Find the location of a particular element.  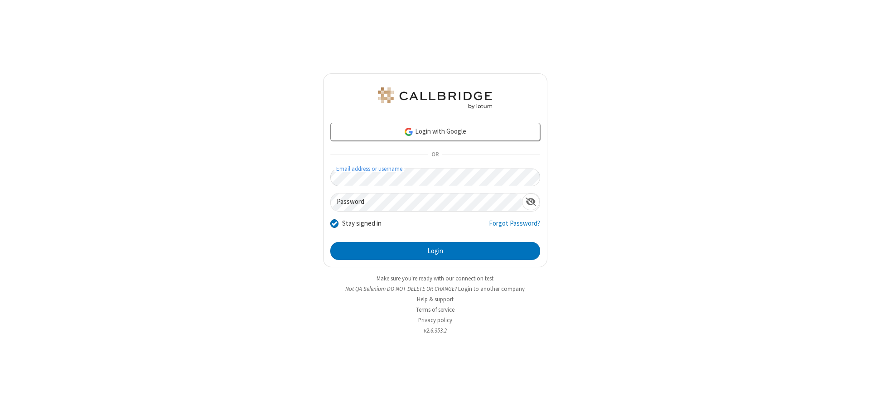

button: Login is located at coordinates (435, 251).